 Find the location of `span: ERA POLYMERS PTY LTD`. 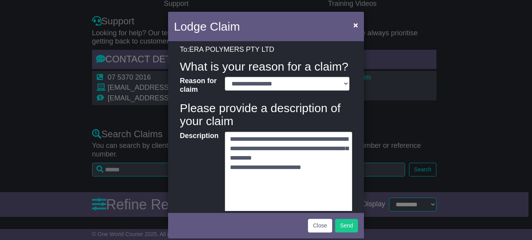

span: ERA POLYMERS PTY LTD is located at coordinates (232, 49).